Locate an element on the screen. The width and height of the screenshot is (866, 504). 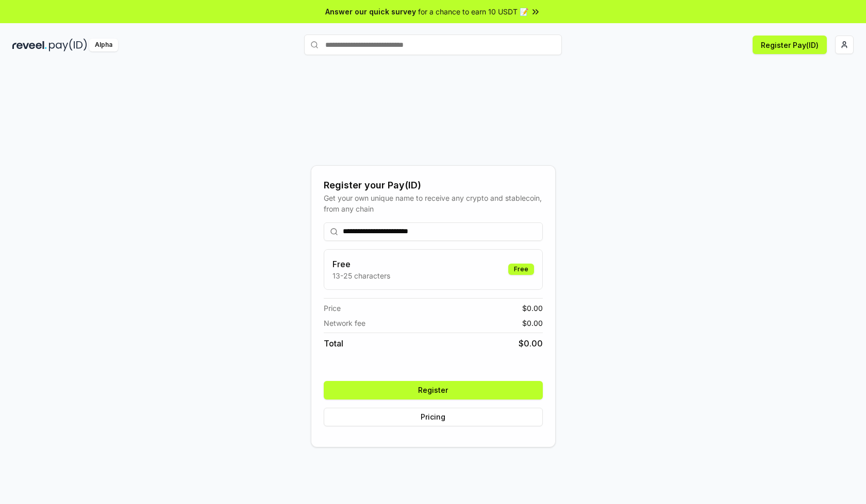
div: Alpha is located at coordinates (104, 45).